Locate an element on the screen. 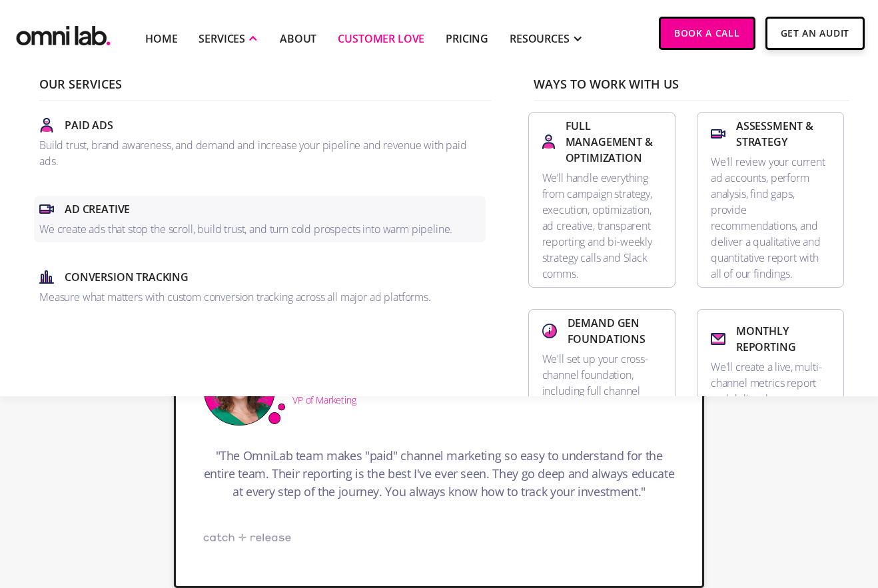 The image size is (878, 588). a: Full Management & OptimizationWe’ll handle everything from campaign strategy, execution, optimiza... is located at coordinates (602, 200).